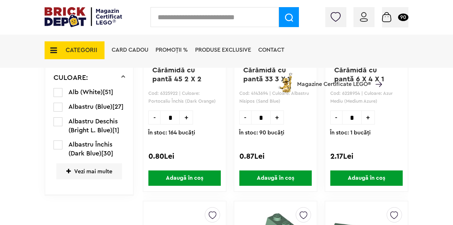 This screenshot has width=453, height=225. I want to click on span: Magazine Certificate LEGO®, so click(334, 79).